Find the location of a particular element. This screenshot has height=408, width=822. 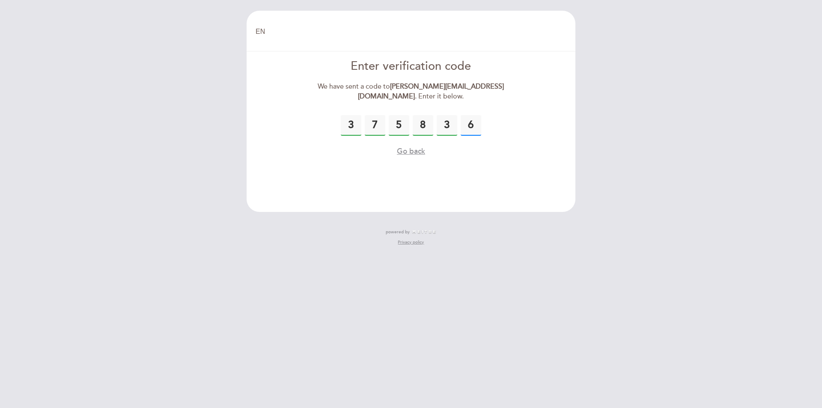

a: powered by is located at coordinates (411, 232).